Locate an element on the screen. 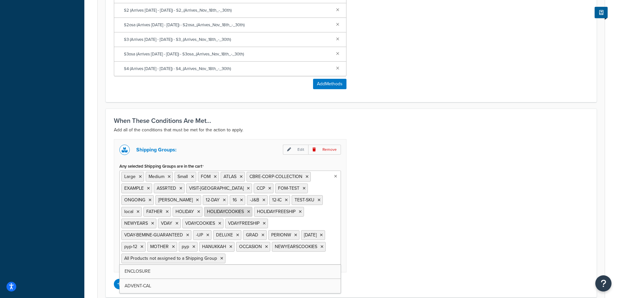 Image resolution: width=618 pixels, height=298 pixels. span: pyp-12 is located at coordinates (131, 246).